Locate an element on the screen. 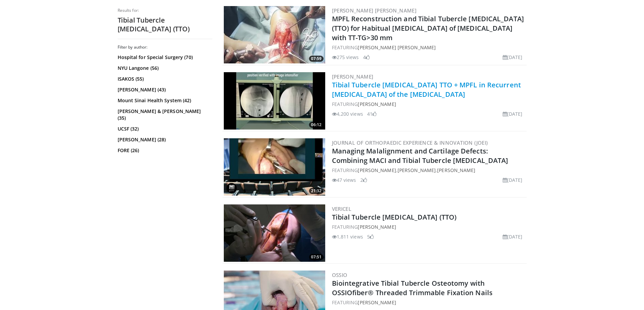 The width and height of the screenshot is (644, 310). a: 07:59 is located at coordinates (274, 35).